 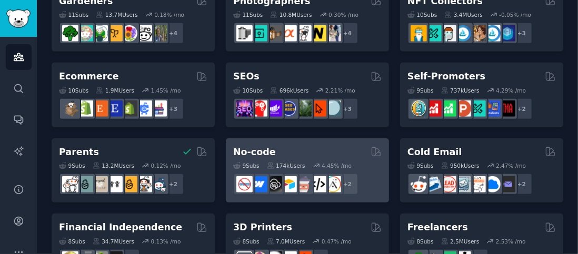 I want to click on div: -0.05 % /mo, so click(x=516, y=15).